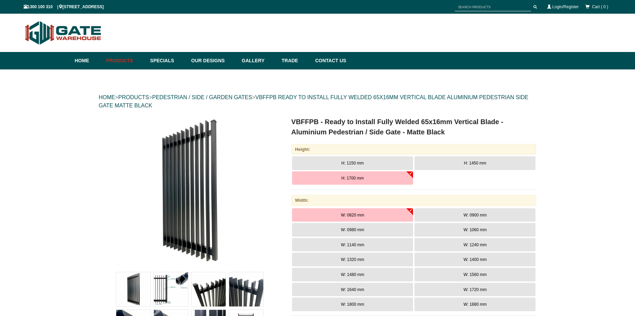 This screenshot has height=316, width=635. Describe the element at coordinates (353, 275) in the screenshot. I see `span: W: 1480 mm` at that location.